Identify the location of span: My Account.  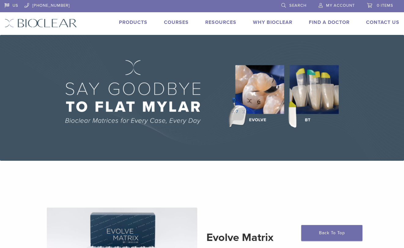
(341, 6).